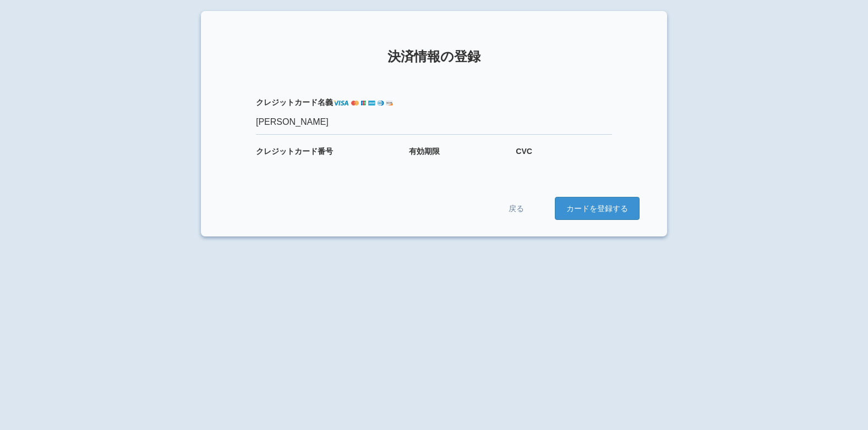  I want to click on input: TARO KAIWA, so click(434, 123).